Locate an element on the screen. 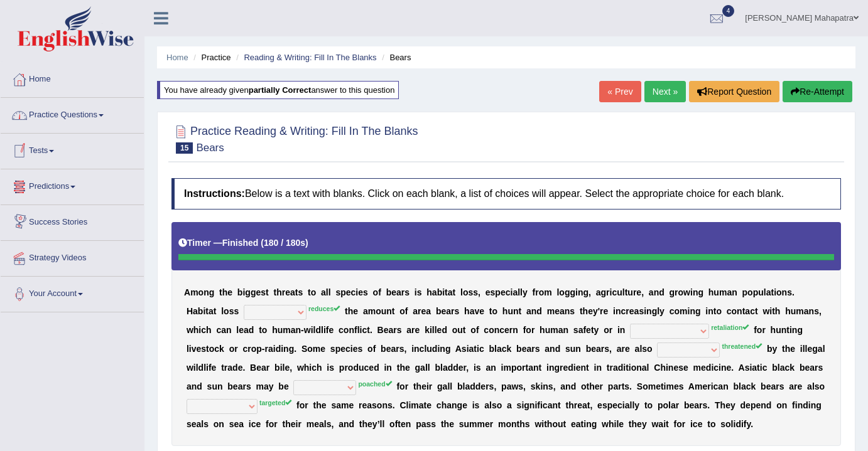  b: b is located at coordinates (240, 292).